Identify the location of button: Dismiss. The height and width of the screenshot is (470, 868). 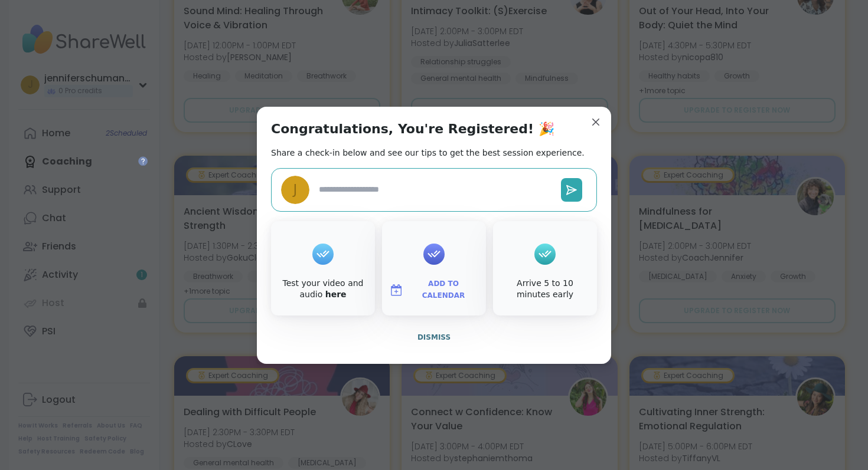
(434, 338).